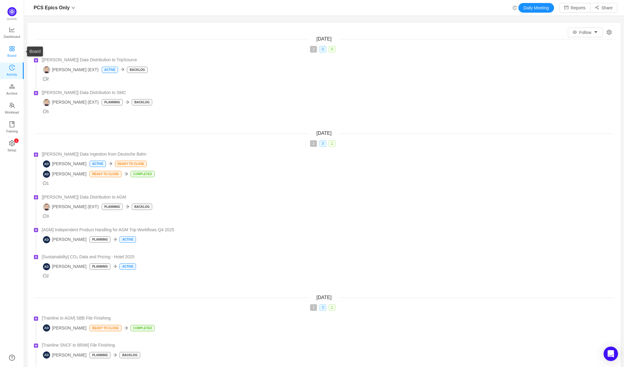  Describe the element at coordinates (12, 124) in the screenshot. I see `i: icon: book` at that location.